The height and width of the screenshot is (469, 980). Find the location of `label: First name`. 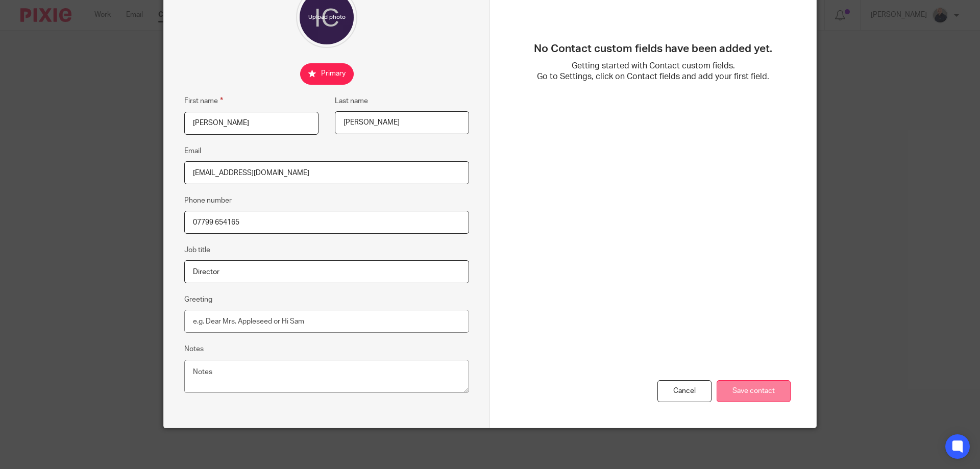

label: First name is located at coordinates (204, 100).